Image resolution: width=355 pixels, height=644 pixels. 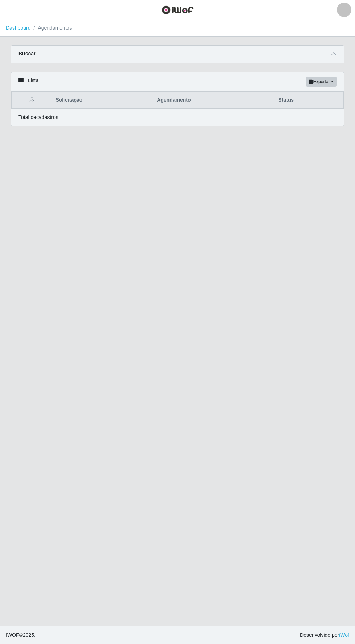 I want to click on p: Total de cadastros., so click(x=39, y=117).